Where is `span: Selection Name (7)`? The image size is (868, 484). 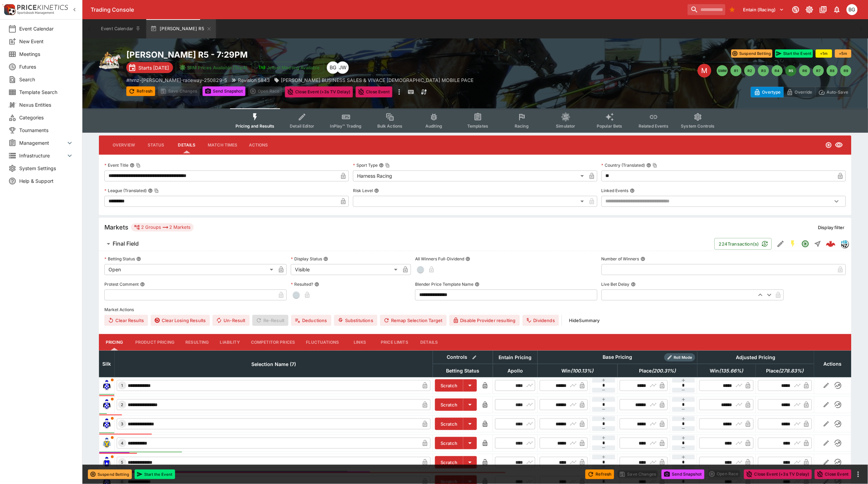
span: Selection Name (7) is located at coordinates (274, 364).